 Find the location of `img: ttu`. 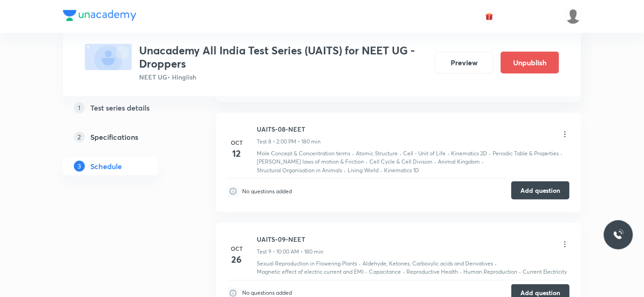

img: ttu is located at coordinates (619, 235).